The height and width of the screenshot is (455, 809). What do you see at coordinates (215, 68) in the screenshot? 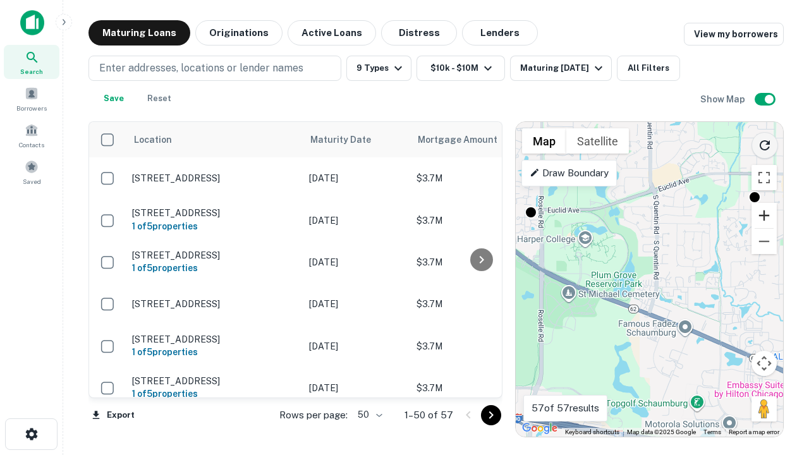
I see `button: Enter addresses, locations or lender names` at bounding box center [215, 68].